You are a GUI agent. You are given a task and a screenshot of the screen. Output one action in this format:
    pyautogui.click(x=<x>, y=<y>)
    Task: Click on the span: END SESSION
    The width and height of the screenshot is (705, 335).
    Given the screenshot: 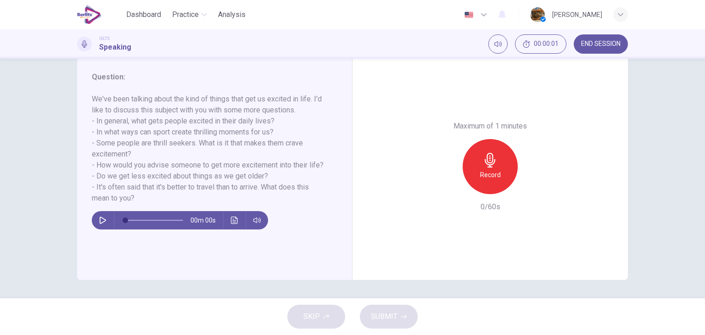 What is the action you would take?
    pyautogui.click(x=601, y=44)
    